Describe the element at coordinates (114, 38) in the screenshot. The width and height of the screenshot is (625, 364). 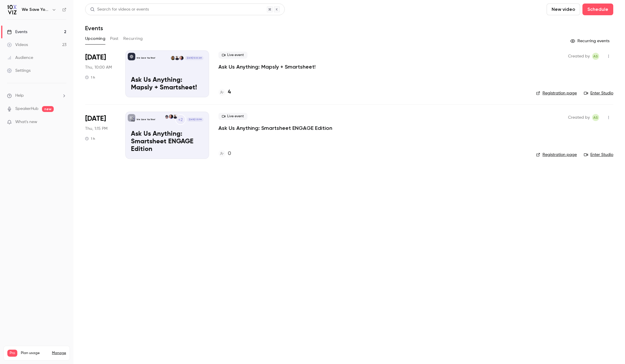
I see `button: Past` at that location.